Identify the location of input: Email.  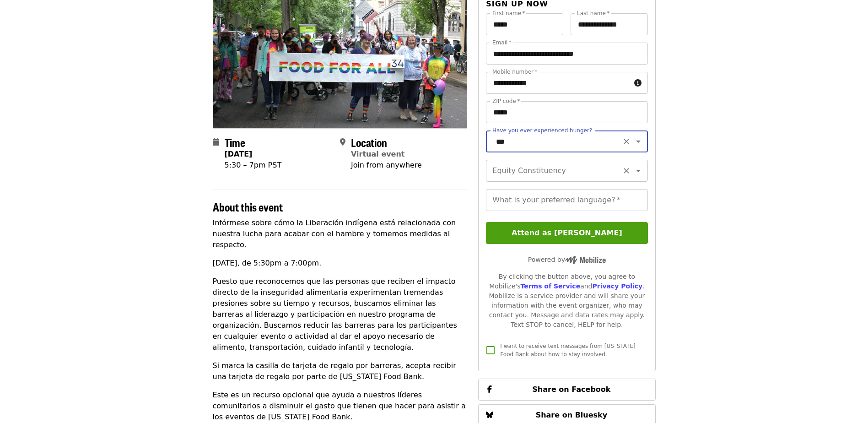
(566, 53).